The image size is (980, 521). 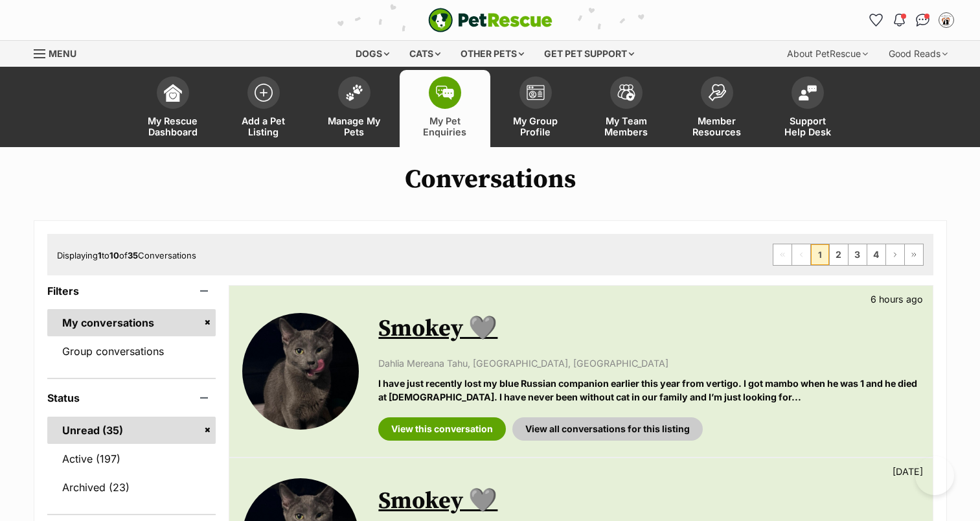 What do you see at coordinates (808, 127) in the screenshot?
I see `span: Support Help Desk` at bounding box center [808, 127].